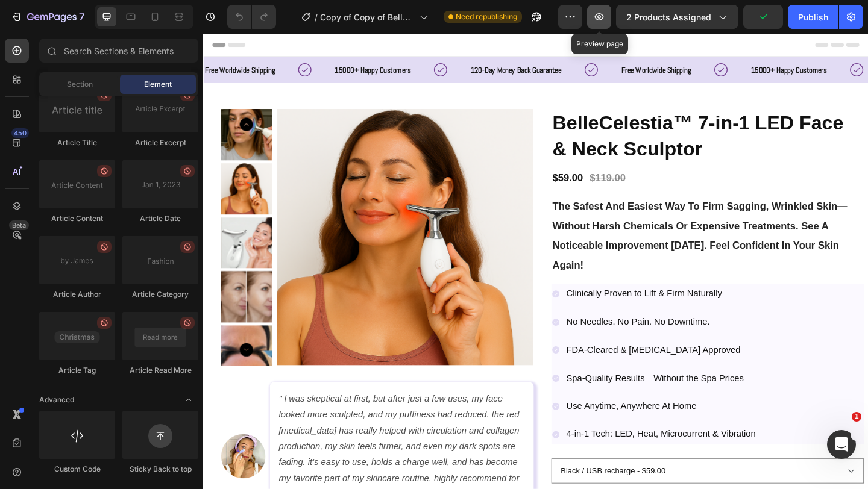  Describe the element at coordinates (44, 460) in the screenshot. I see `img: gempages_559555099567850542-0b79ff63-95d3-44fb-ae96-2aa3930227c7.webp` at that location.